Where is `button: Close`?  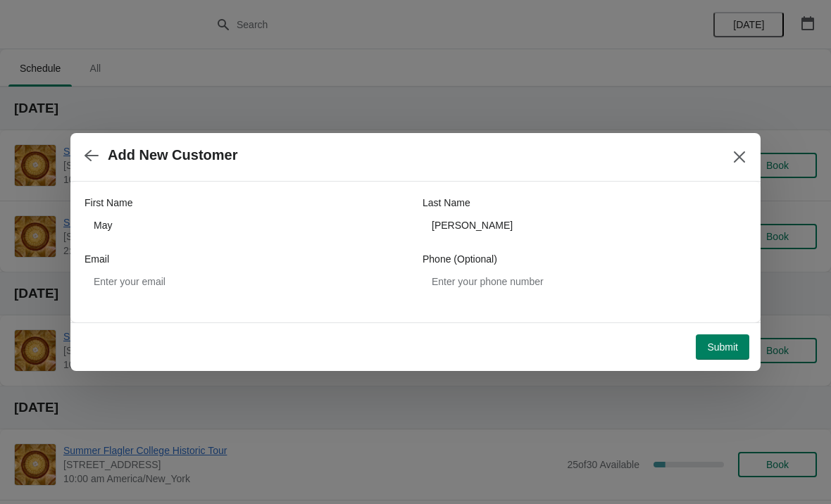
button: Close is located at coordinates (740, 157).